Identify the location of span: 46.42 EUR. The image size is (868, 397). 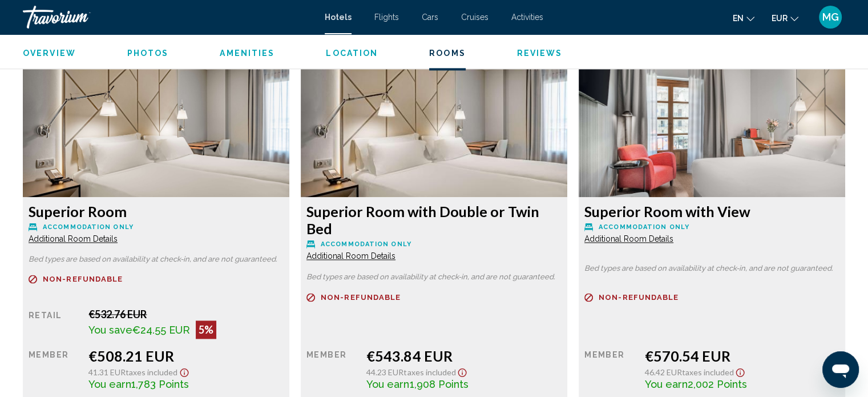
(663, 372).